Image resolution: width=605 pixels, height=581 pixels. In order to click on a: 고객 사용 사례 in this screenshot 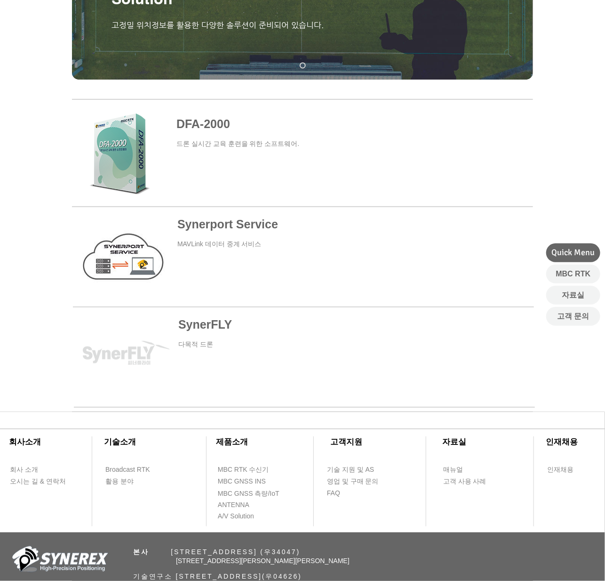, I will do `click(470, 481)`.